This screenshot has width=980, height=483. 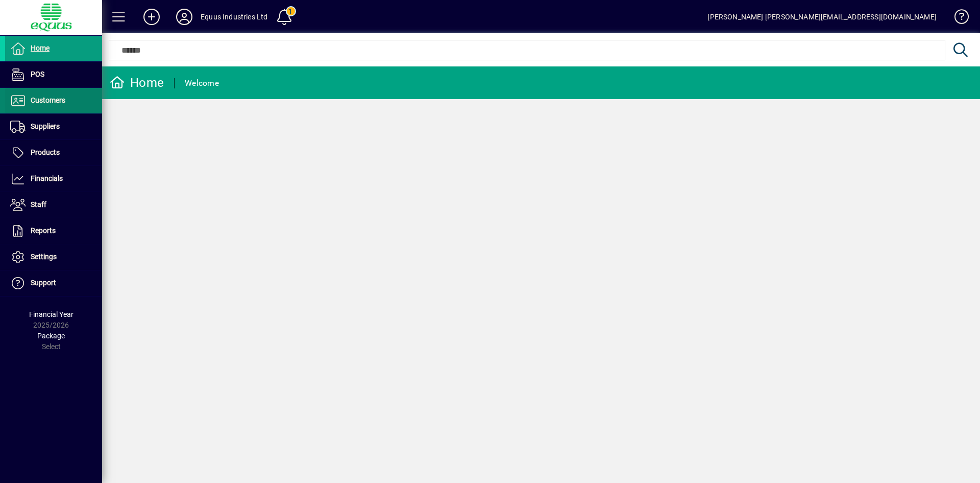 What do you see at coordinates (45, 153) in the screenshot?
I see `span: Products` at bounding box center [45, 153].